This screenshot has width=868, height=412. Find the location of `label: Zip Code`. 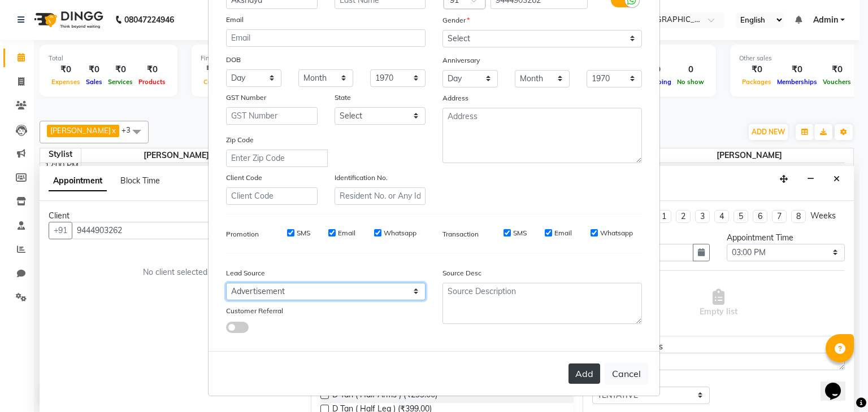

label: Zip Code is located at coordinates (240, 140).